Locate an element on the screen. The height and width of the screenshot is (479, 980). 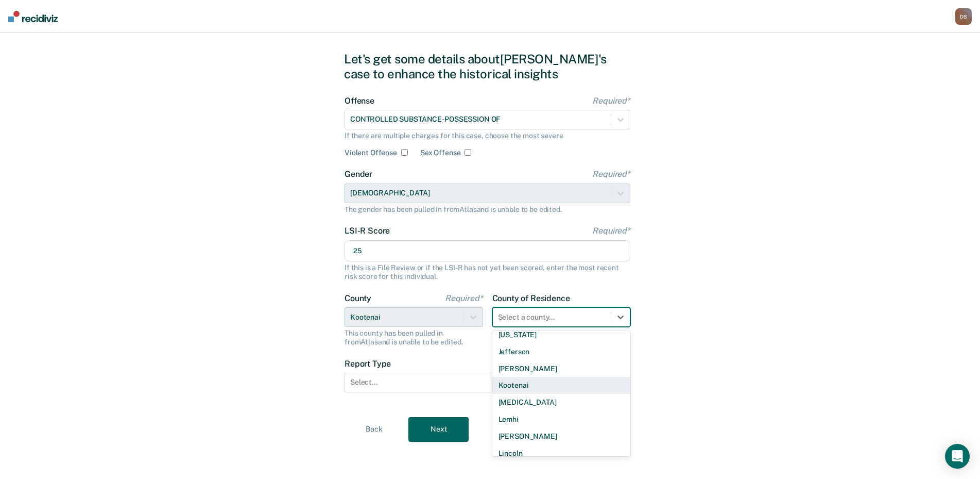
label: Violent Offense is located at coordinates (371, 153).